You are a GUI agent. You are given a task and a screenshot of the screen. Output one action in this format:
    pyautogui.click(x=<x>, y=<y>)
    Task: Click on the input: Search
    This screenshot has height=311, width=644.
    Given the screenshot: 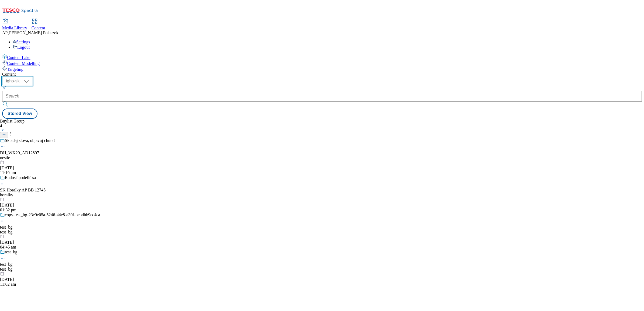 What is the action you would take?
    pyautogui.click(x=322, y=96)
    